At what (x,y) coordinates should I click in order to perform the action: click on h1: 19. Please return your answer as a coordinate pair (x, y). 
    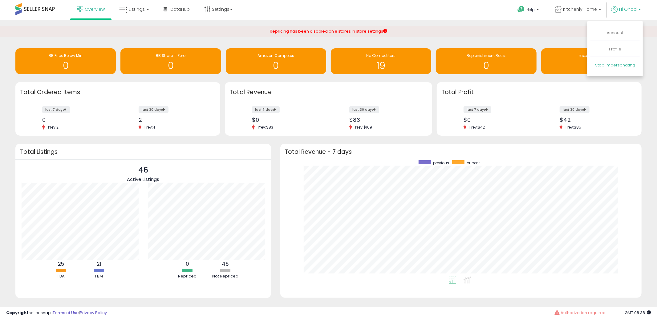
    Looking at the image, I should click on (381, 66).